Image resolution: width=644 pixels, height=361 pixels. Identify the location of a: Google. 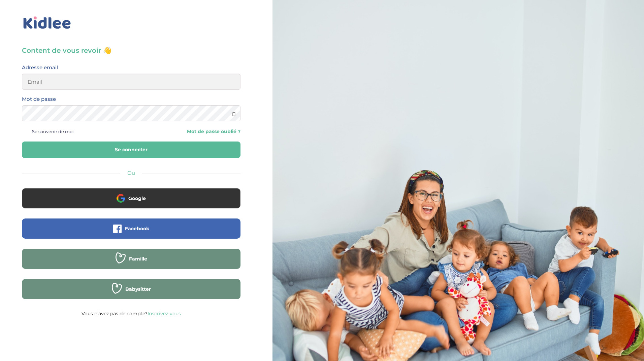
(131, 203).